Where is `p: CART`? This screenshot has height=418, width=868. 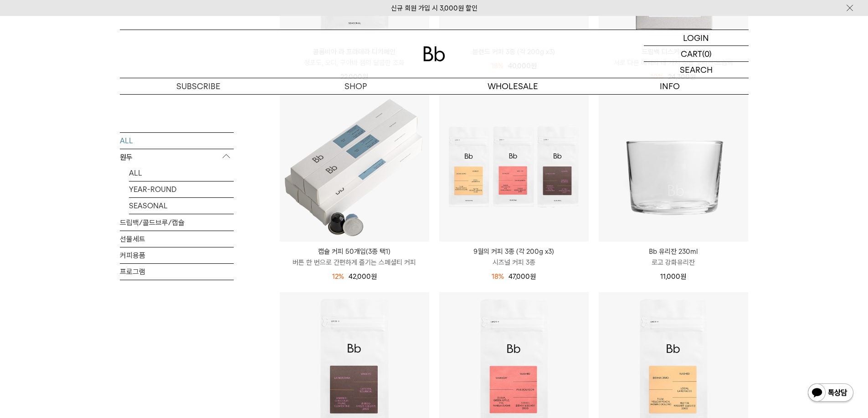
p: CART is located at coordinates (691, 54).